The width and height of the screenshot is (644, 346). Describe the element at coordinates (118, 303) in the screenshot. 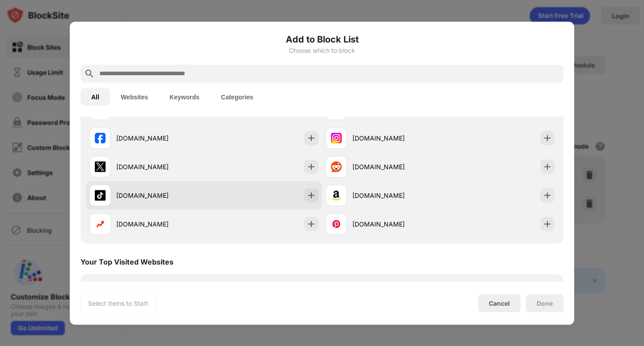

I see `div: Select Items to Start` at that location.